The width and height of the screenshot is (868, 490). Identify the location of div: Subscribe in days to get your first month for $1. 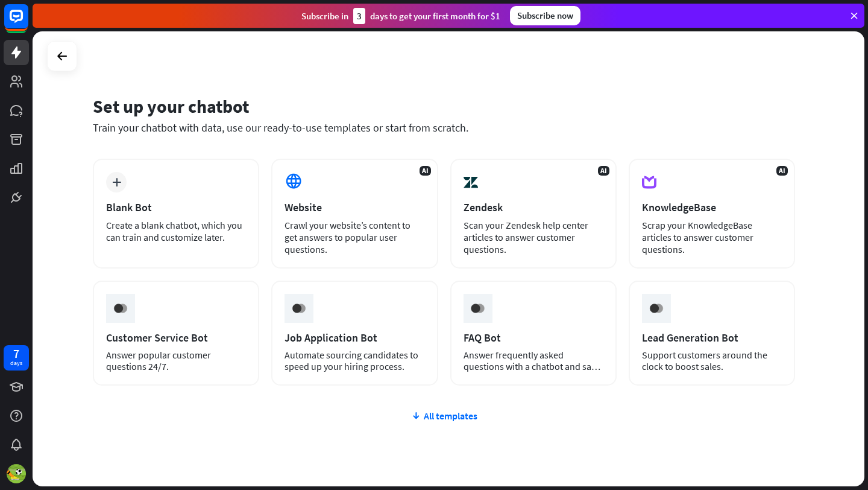
(401, 16).